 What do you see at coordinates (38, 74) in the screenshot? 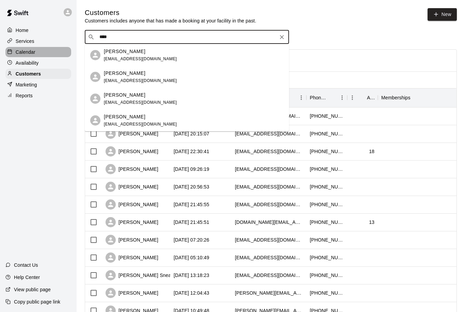
I see `div: Customers` at bounding box center [38, 74].